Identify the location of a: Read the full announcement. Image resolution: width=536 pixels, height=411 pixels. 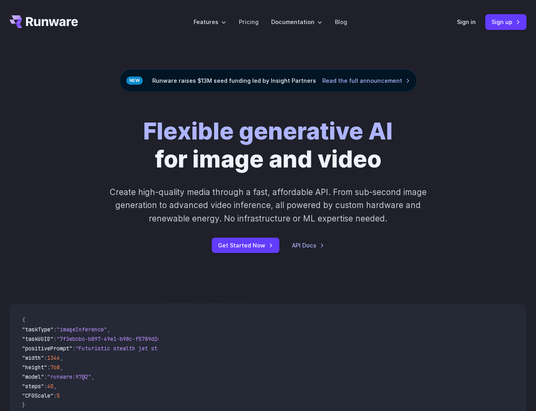
(366, 80).